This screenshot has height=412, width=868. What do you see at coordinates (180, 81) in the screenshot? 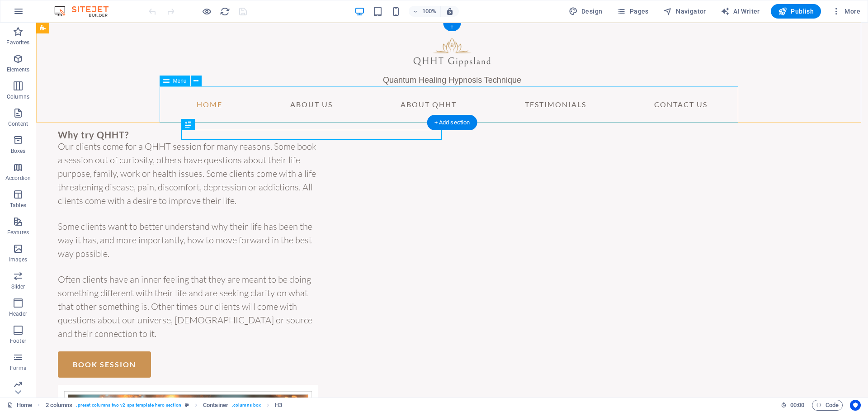
I see `span: Menu` at bounding box center [180, 81].